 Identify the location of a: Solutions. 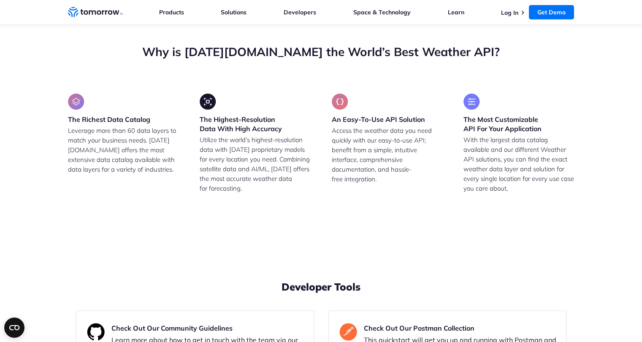
(233, 12).